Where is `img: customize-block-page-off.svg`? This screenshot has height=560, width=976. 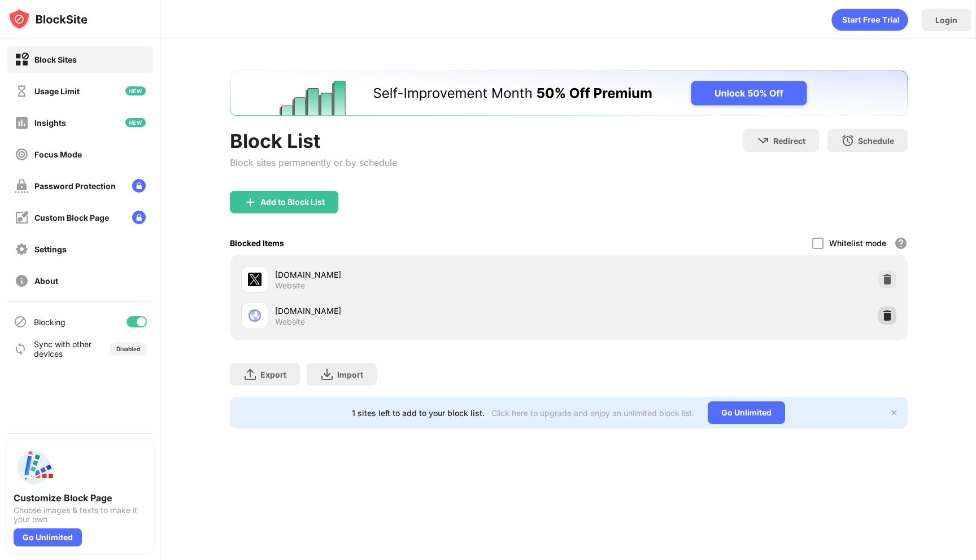
img: customize-block-page-off.svg is located at coordinates (22, 217).